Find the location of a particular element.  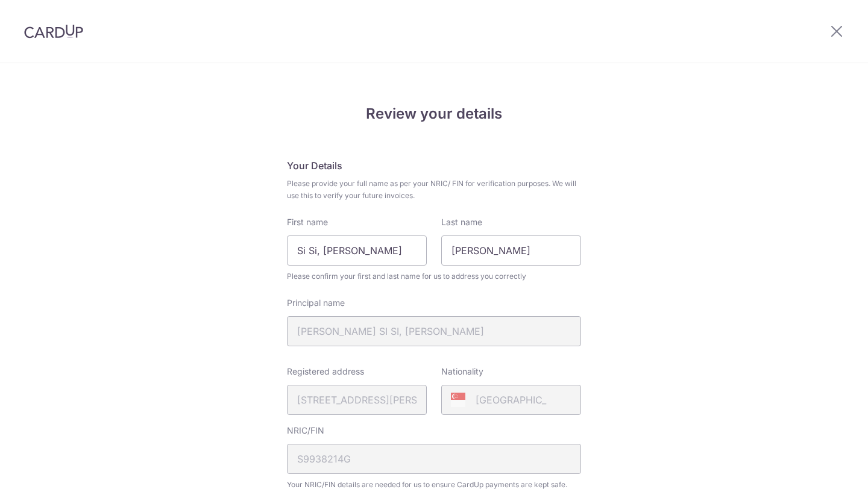

label: Principal name is located at coordinates (316, 303).